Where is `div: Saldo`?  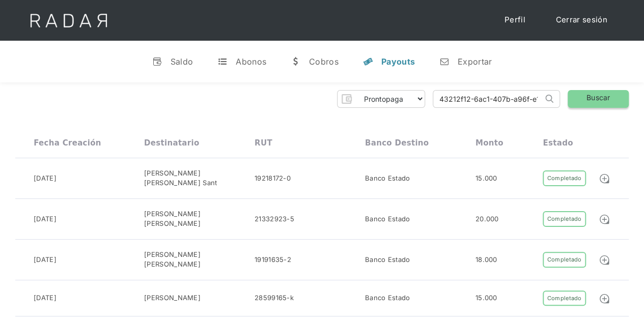 div: Saldo is located at coordinates (182, 61).